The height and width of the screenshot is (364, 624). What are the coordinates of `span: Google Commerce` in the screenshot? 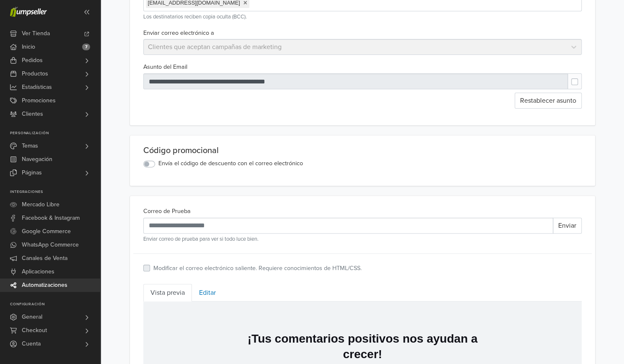 It's located at (46, 231).